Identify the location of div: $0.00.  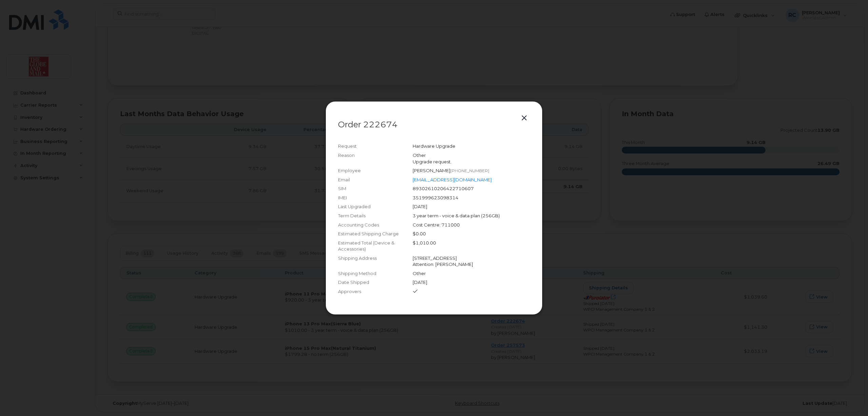
(471, 233).